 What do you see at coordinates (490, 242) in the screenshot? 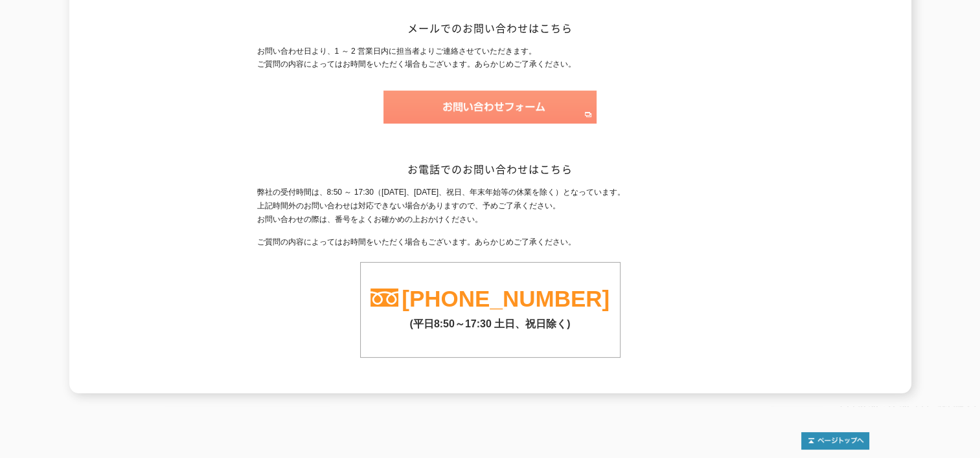
I see `p: ご質問の内容によってはお時間をいただく場合もございます。あらかじめご了承ください。` at bounding box center [490, 242].